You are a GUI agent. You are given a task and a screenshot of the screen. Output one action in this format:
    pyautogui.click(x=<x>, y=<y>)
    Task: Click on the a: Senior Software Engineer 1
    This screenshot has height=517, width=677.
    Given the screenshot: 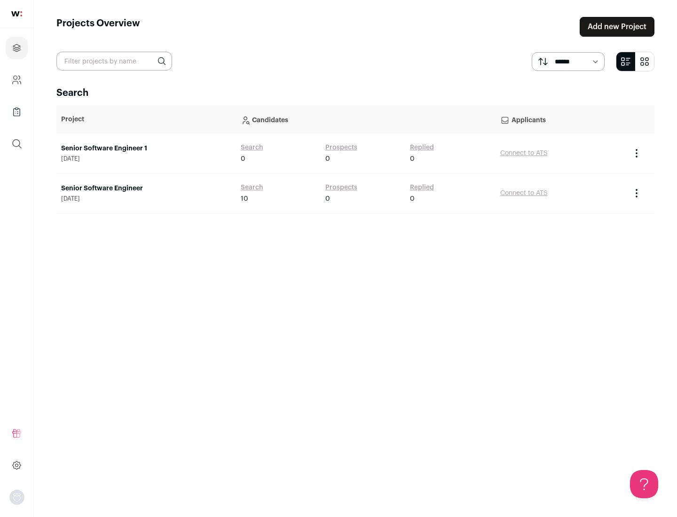 What is the action you would take?
    pyautogui.click(x=146, y=148)
    